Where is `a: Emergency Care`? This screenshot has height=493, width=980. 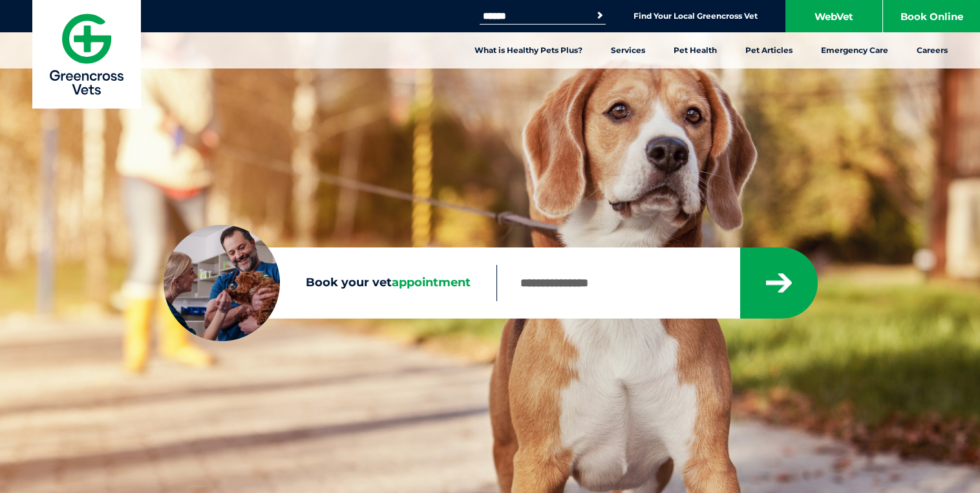 a: Emergency Care is located at coordinates (855, 50).